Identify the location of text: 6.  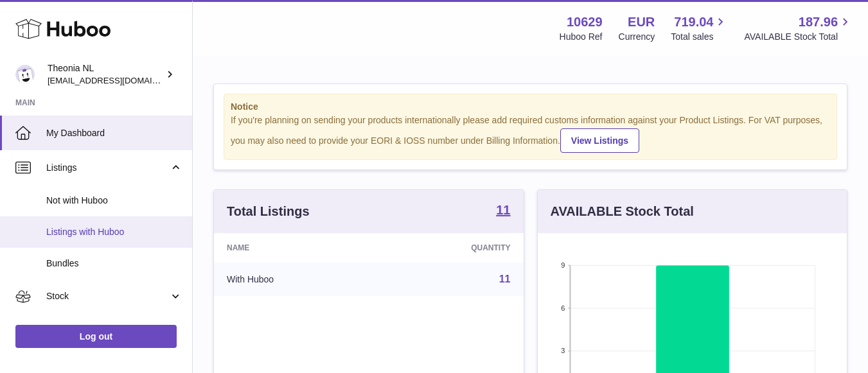
(563, 308).